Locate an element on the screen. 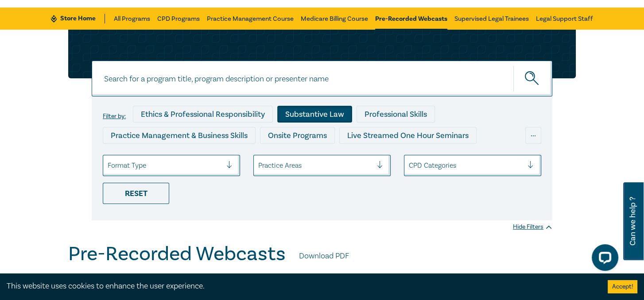 Image resolution: width=644 pixels, height=300 pixels. a: CPD Programs is located at coordinates (179, 19).